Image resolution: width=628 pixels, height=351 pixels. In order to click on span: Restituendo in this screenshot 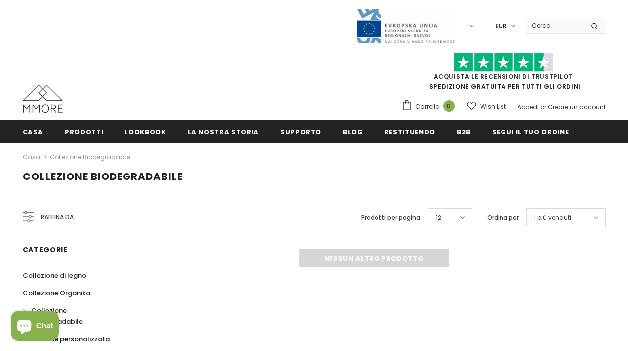, I will do `click(410, 132)`.